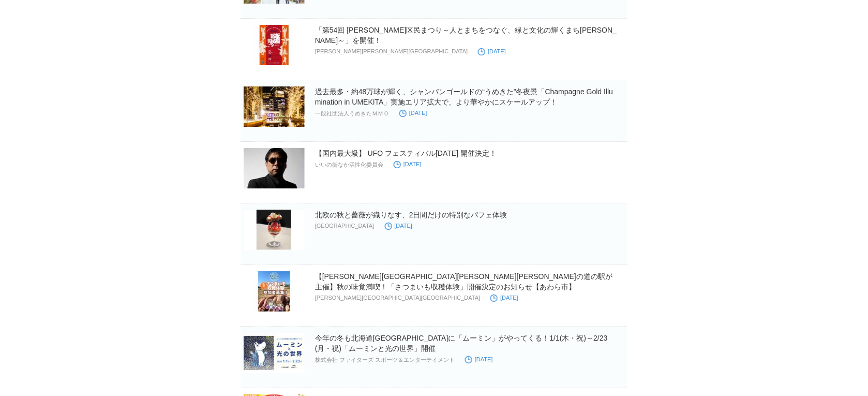 The image size is (868, 396). I want to click on p: いいの街なか活性化委員会, so click(349, 165).